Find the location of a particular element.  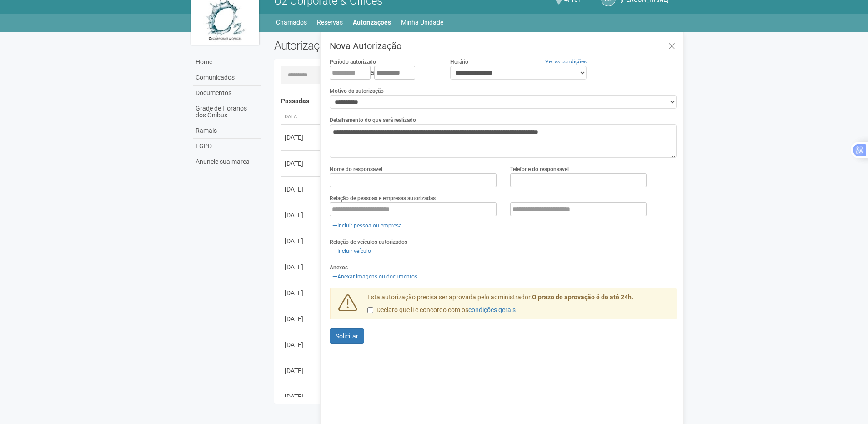

a: Anuncie sua marca is located at coordinates (227, 162).